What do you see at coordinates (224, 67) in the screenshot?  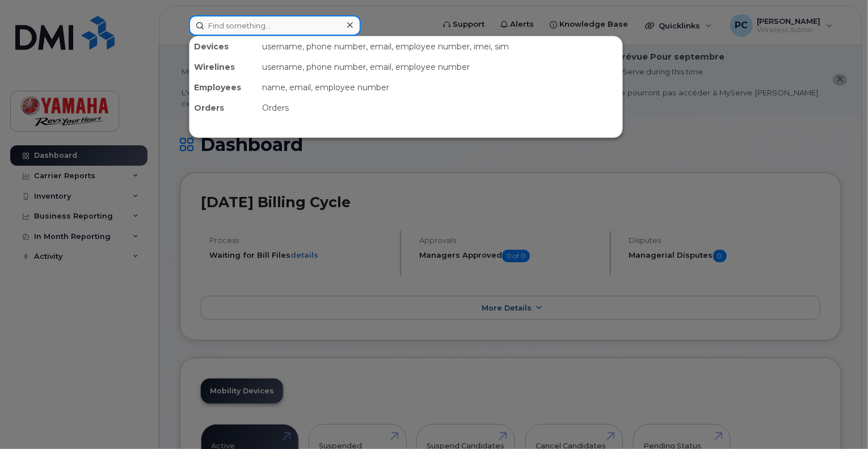 I see `div: Wirelines` at bounding box center [224, 67].